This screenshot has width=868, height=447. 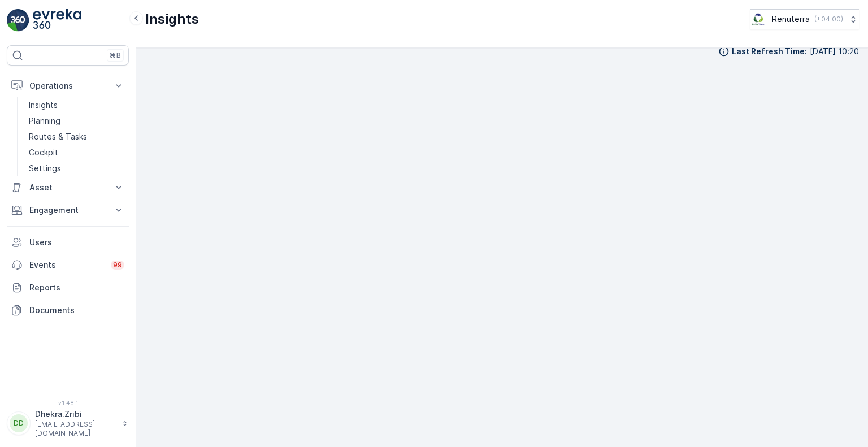 I want to click on button: Operations, so click(x=68, y=86).